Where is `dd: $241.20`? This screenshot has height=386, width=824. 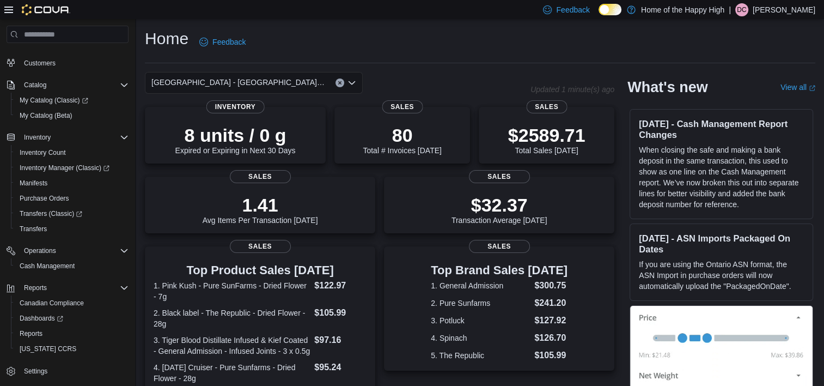 dd: $241.20 is located at coordinates (551, 303).